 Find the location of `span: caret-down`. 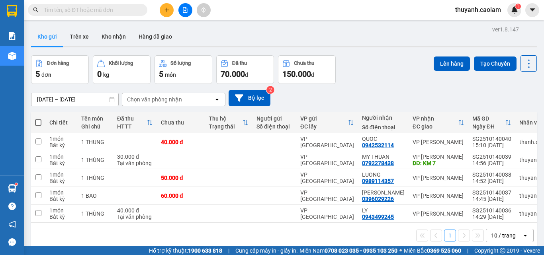

span: caret-down is located at coordinates (532, 10).